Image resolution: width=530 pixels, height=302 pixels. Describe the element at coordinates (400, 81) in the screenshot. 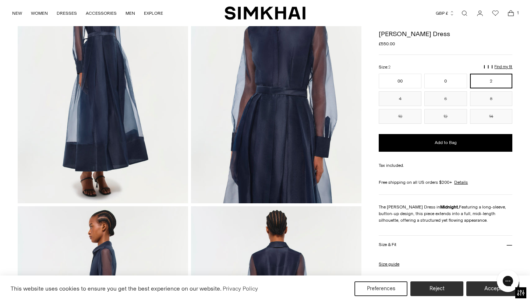

I see `button: 00` at that location.